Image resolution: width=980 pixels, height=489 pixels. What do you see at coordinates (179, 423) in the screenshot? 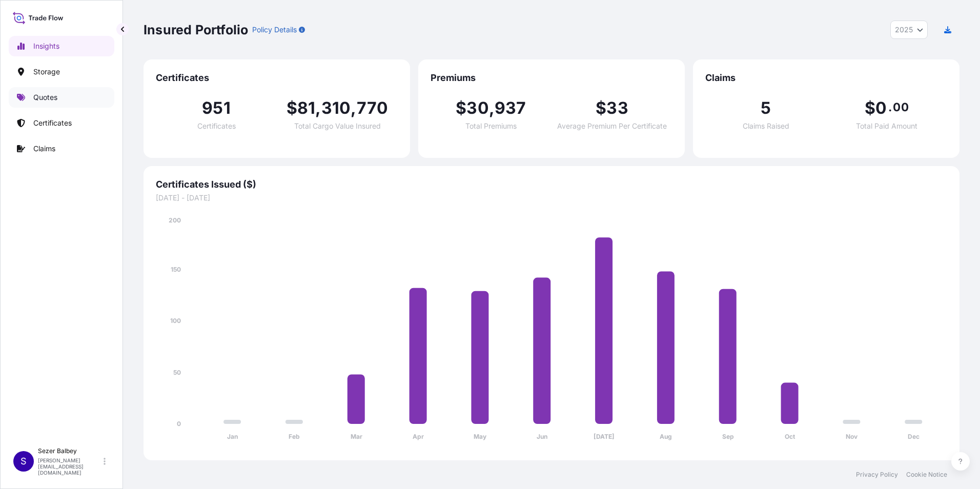
I see `tspan: 0` at bounding box center [179, 423].